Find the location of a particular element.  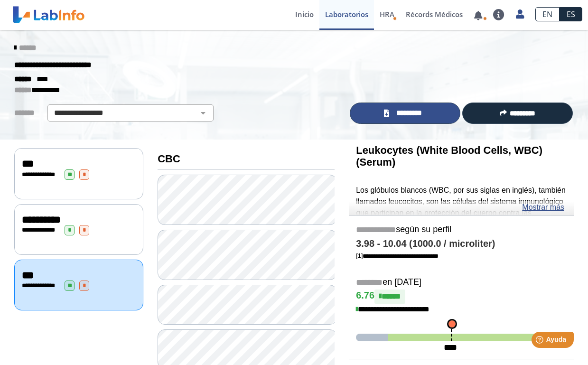

a: EN is located at coordinates (547, 14).